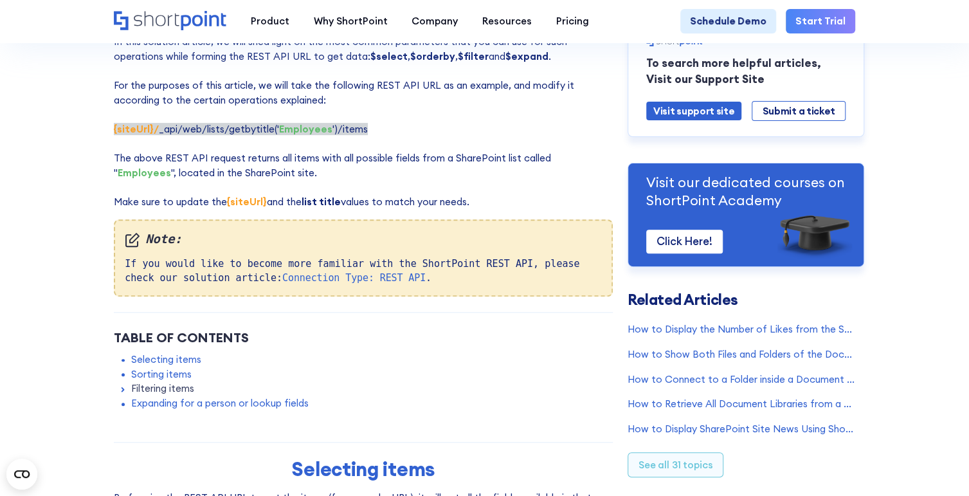 The width and height of the screenshot is (969, 496). I want to click on p: To search more helpful articles, Visit our Support Site, so click(746, 71).